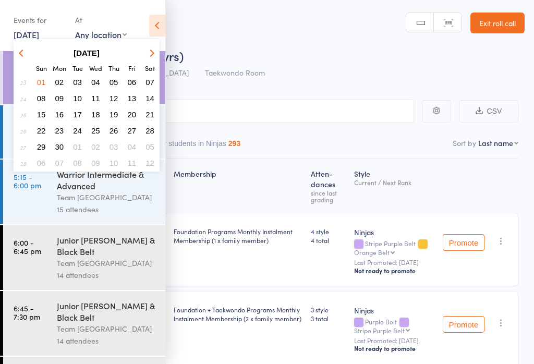  I want to click on button: 04, so click(132, 146).